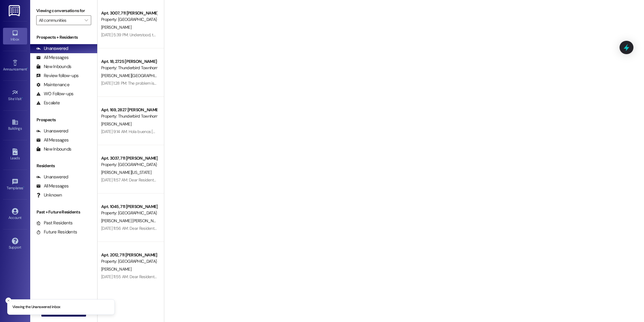 The image size is (644, 322). What do you see at coordinates (64, 212) in the screenshot?
I see `div: Past + Future Residents` at bounding box center [64, 212].